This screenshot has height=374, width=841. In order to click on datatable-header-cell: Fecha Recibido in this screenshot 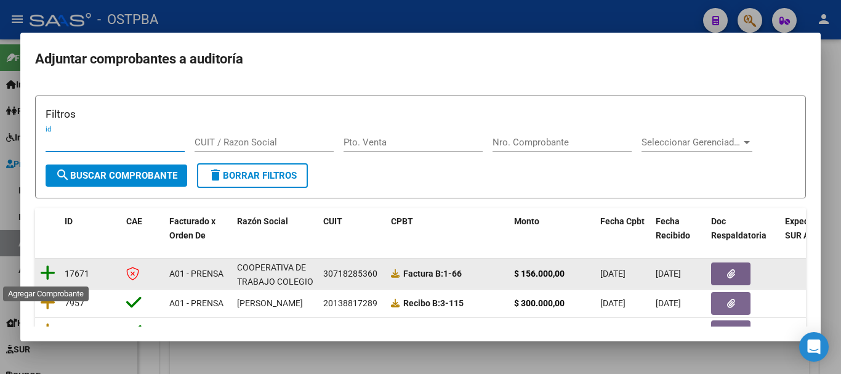, I will do `click(679, 229)`.